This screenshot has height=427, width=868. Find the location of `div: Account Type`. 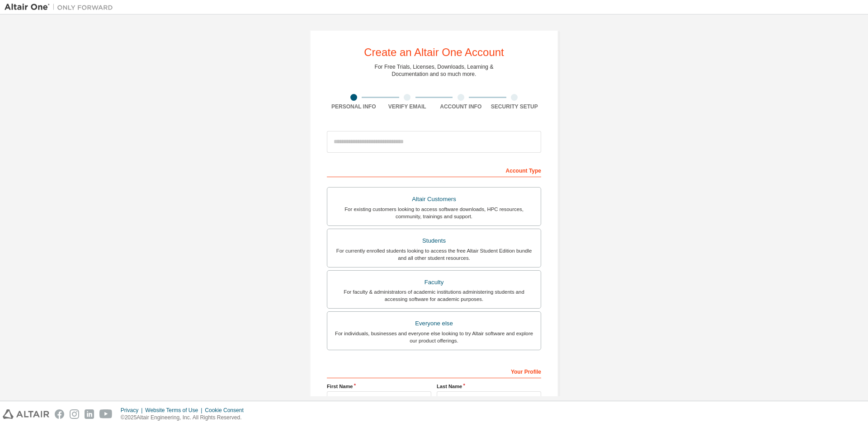

div: Account Type is located at coordinates (434, 170).